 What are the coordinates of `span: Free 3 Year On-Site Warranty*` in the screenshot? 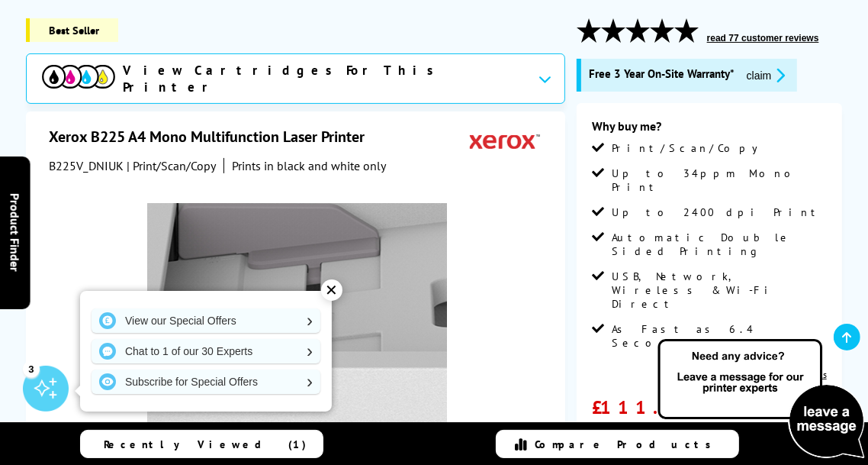 It's located at (661, 75).